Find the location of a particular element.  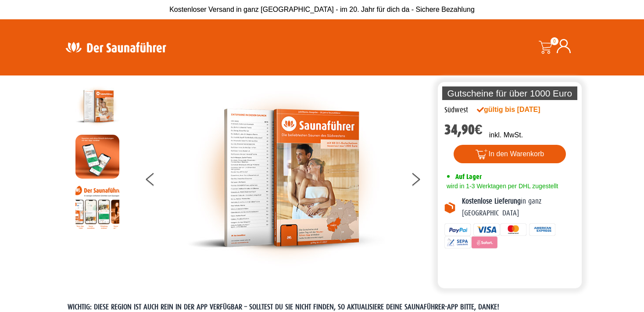

span: WICHTIG: DIESE REGION IST AUCH REIN IN DER APP VERFÜGBAR – SOLLTEST DU SIE NICHT FINDEN, SO AKTUA... is located at coordinates (284, 307).